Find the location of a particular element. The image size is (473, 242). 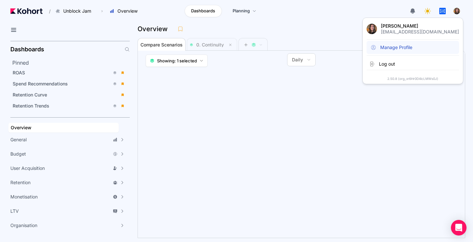

span: Monetisation is located at coordinates (24, 197).